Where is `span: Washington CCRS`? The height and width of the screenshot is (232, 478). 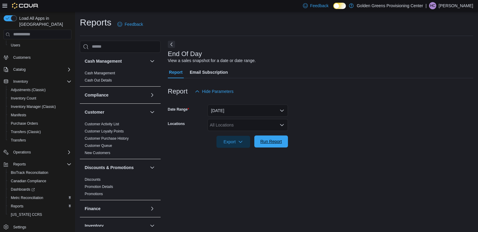
span: Washington CCRS is located at coordinates (40, 215).